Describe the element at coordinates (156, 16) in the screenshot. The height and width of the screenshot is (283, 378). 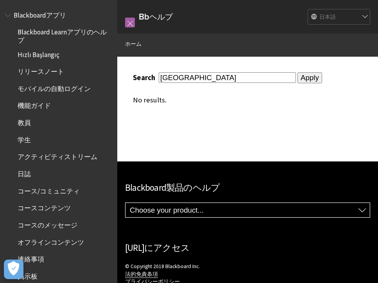
I see `a: Bbヘルプ` at that location.